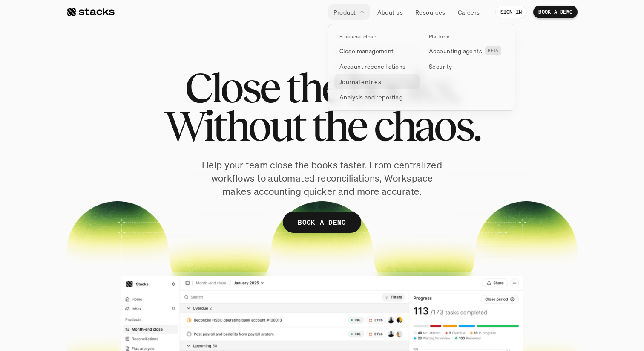  Describe the element at coordinates (232, 87) in the screenshot. I see `span: Close` at that location.